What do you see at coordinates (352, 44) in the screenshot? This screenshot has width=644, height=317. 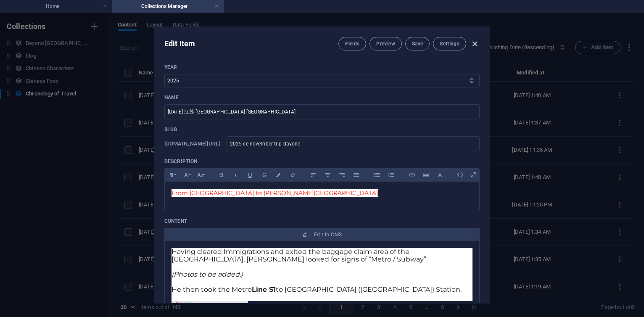 I see `span: Fields` at bounding box center [352, 44].